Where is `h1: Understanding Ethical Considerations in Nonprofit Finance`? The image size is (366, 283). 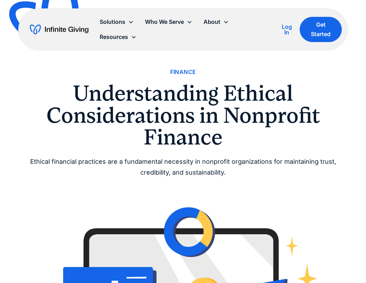
h1: Understanding Ethical Considerations in Nonprofit Finance is located at coordinates (183, 115).